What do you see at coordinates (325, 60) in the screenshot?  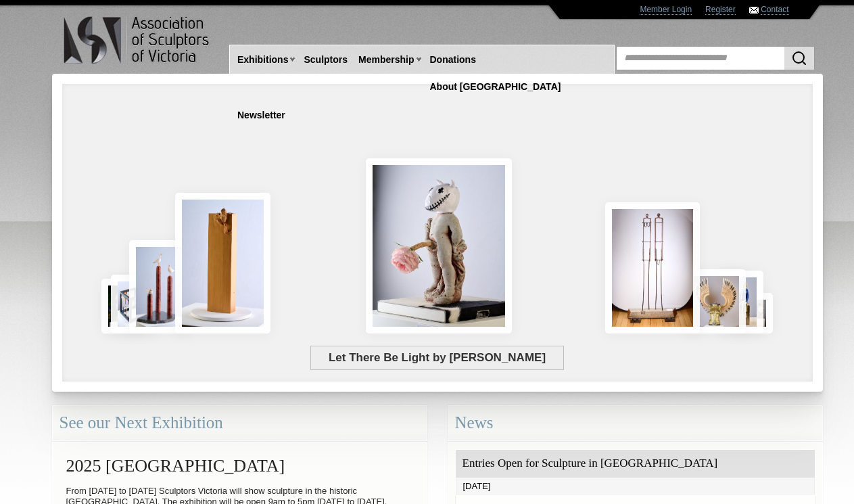 I see `a: Sculptors` at bounding box center [325, 60].